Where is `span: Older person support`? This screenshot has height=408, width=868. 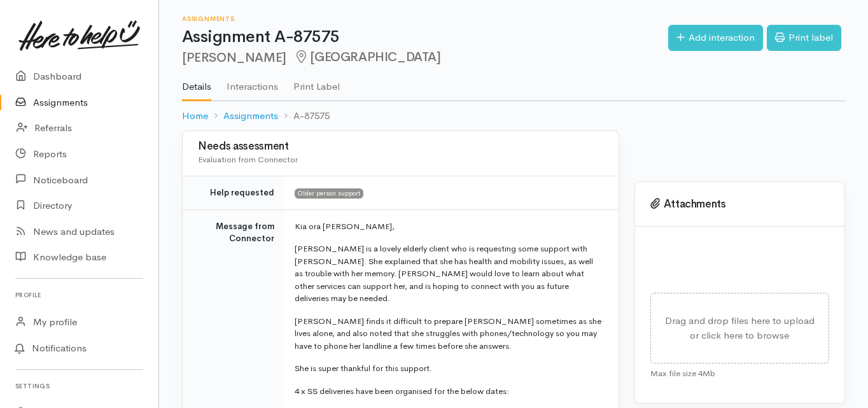 span: Older person support is located at coordinates (329, 194).